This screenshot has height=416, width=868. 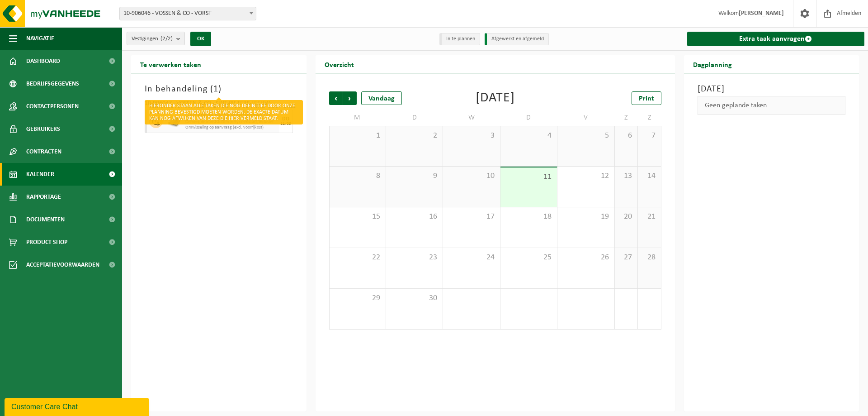 What do you see at coordinates (219, 89) in the screenshot?
I see `h3: In behandeling ( )` at bounding box center [219, 89].